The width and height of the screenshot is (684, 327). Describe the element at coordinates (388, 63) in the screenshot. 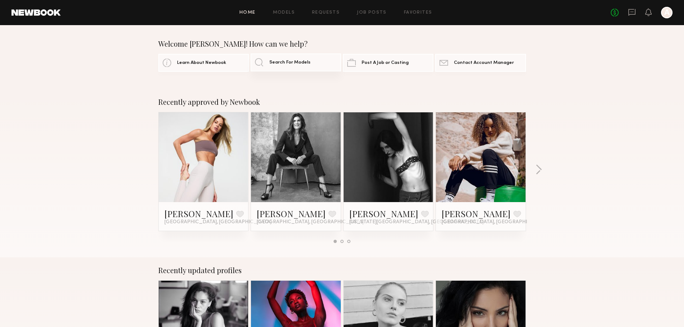

I see `a: Post A Job or Casting` at that location.